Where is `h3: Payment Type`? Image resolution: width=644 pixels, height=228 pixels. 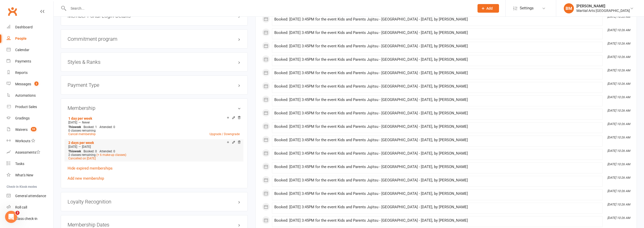 h3: Payment Type is located at coordinates (154, 85).